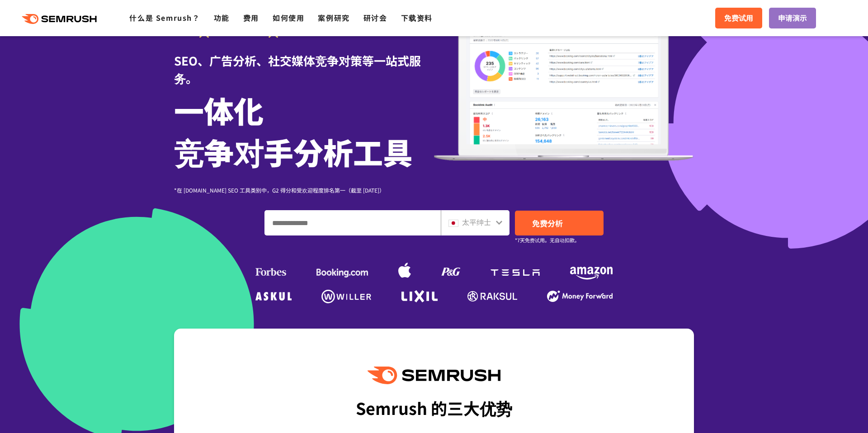 This screenshot has width=868, height=433. I want to click on a: 研讨会, so click(375, 18).